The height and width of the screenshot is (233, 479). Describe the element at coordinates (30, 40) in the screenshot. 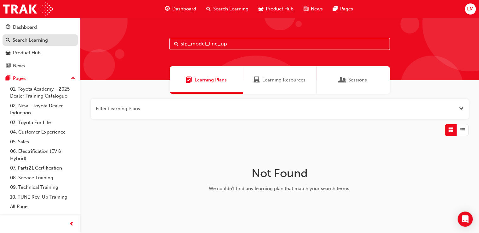

I see `div: Search Learning` at that location.